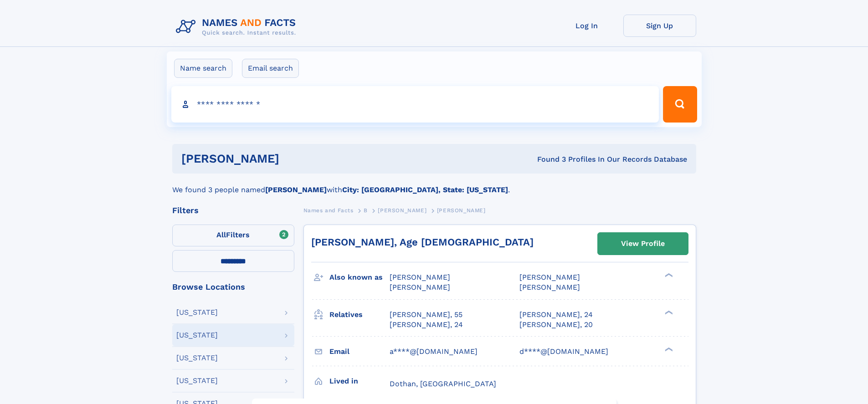 This screenshot has height=404, width=868. Describe the element at coordinates (360, 351) in the screenshot. I see `h3: Email` at that location.